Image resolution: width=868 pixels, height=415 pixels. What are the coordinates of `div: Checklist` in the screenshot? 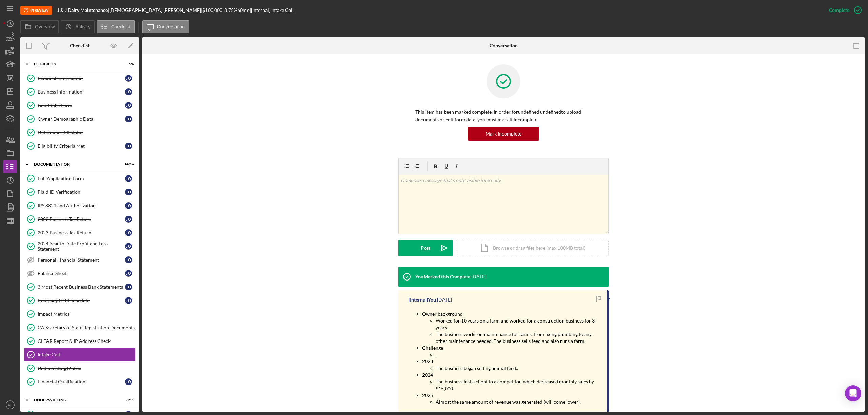 It's located at (79, 46).